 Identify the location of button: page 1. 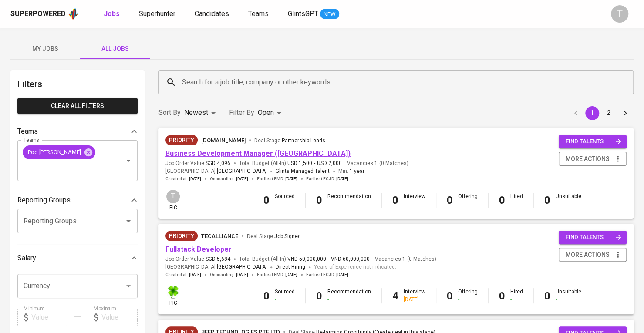
(592, 113).